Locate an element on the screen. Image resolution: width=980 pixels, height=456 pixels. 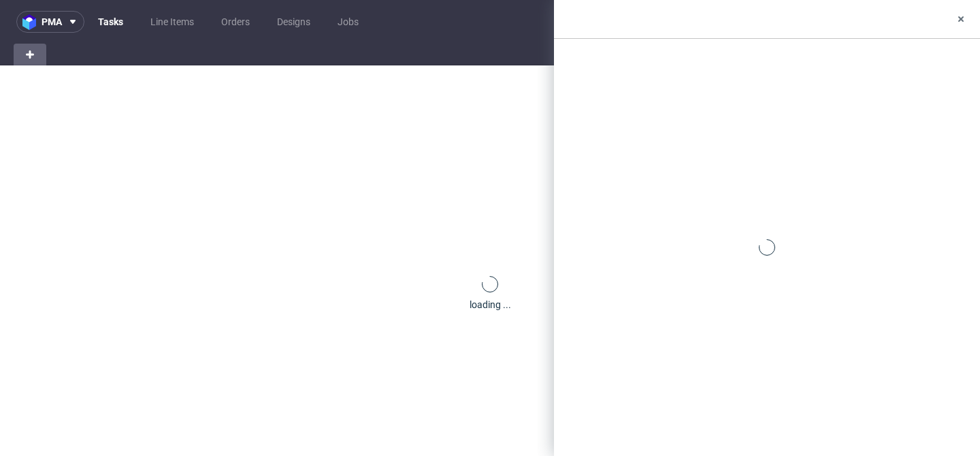
a: Jobs is located at coordinates (348, 22).